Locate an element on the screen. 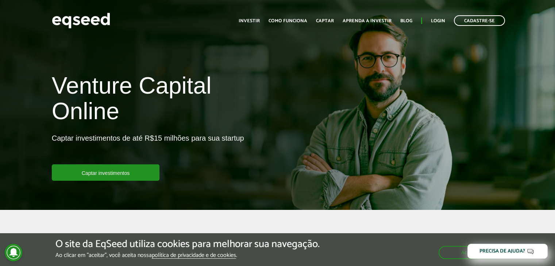 This screenshot has height=266, width=555. a: política de privacidade e de cookies is located at coordinates (194, 256).